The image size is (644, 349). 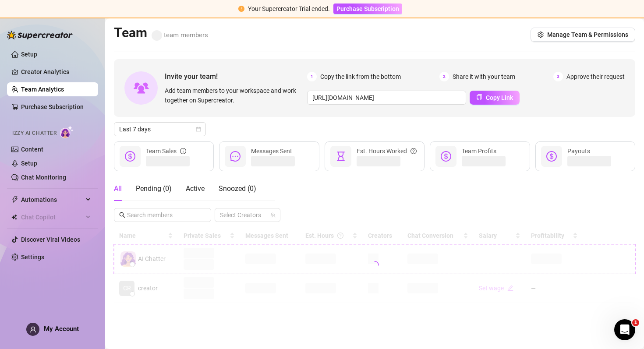 I want to click on a: Discover Viral Videos, so click(x=50, y=239).